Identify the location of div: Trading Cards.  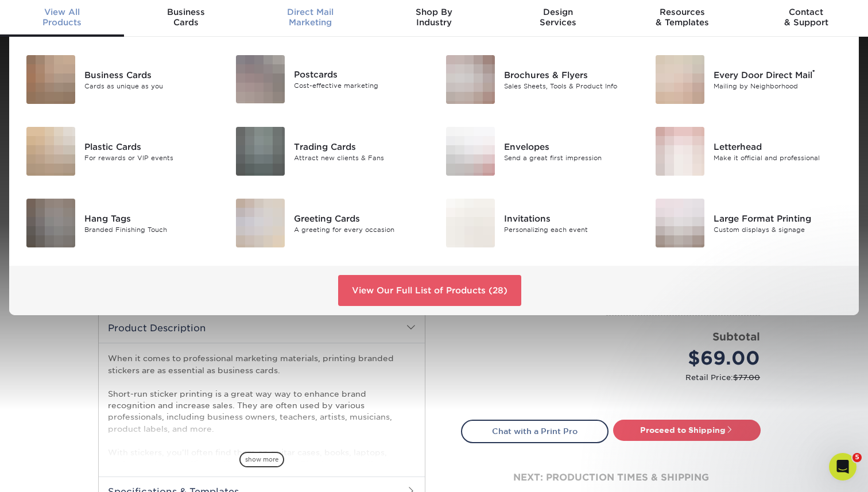
(359, 146).